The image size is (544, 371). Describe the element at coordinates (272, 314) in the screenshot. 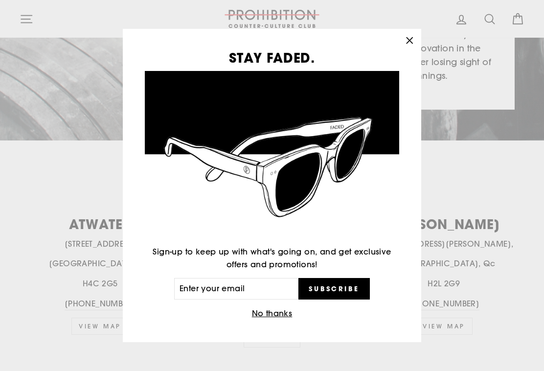

I see `button: No thanks` at that location.